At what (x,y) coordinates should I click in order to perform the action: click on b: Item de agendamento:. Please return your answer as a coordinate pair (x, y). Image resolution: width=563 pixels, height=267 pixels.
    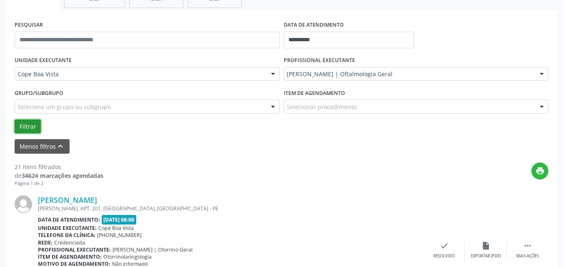
    Looking at the image, I should click on (70, 257).